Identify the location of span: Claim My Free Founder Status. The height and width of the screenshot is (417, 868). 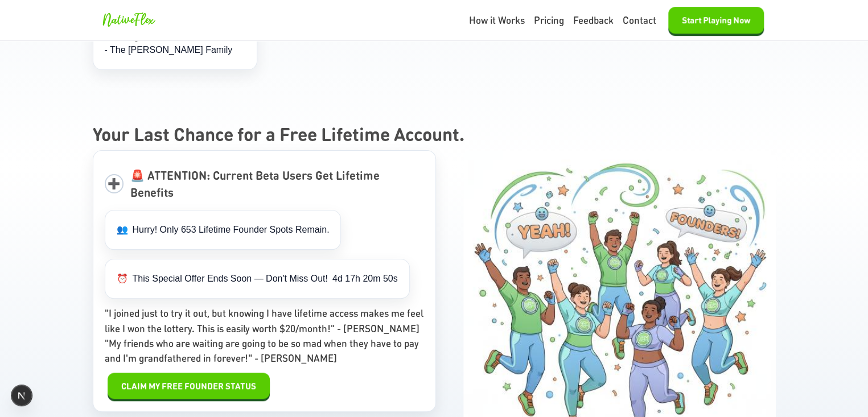
(189, 386).